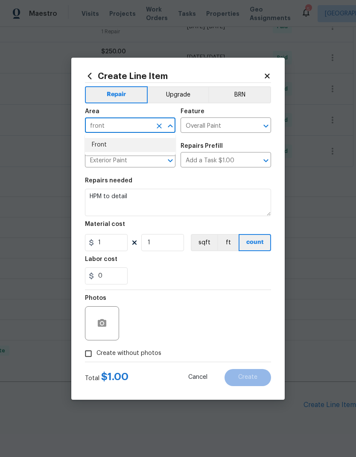 Image resolution: width=356 pixels, height=457 pixels. What do you see at coordinates (248, 377) in the screenshot?
I see `span: Create` at bounding box center [248, 377].